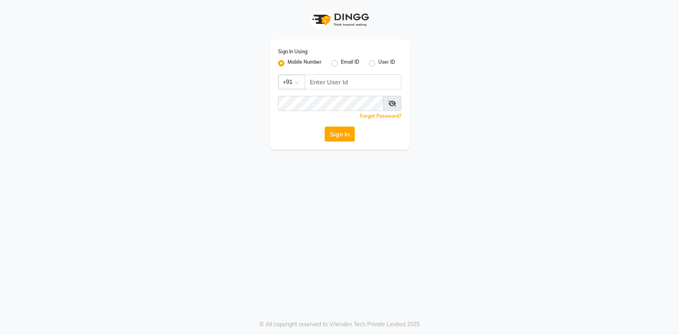  Describe the element at coordinates (350, 63) in the screenshot. I see `label: Email ID` at that location.